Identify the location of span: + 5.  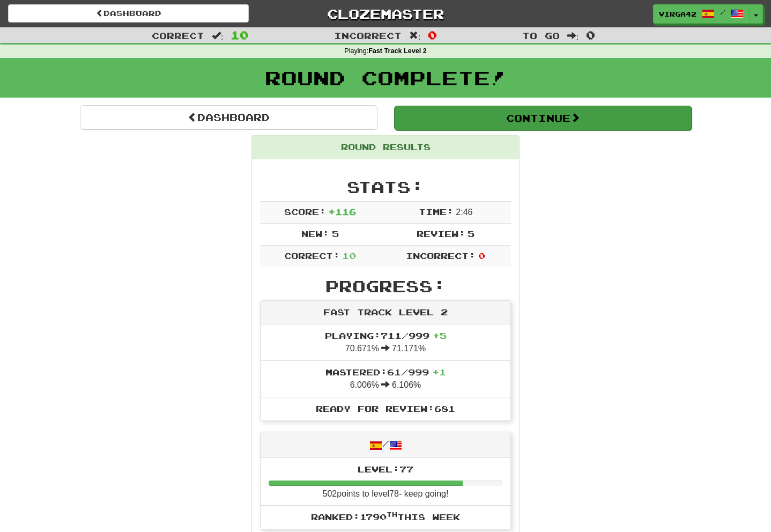
(440, 335).